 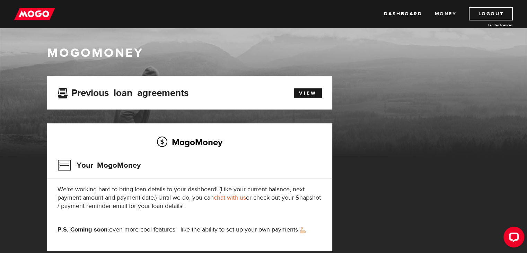 I want to click on p: even more cool features—like the ability to set up your own payments, so click(x=189, y=230).